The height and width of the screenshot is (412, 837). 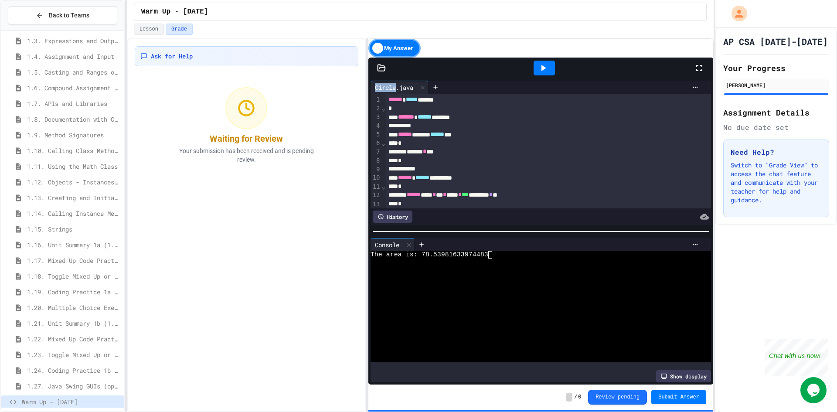 I want to click on div: 6, so click(x=376, y=143).